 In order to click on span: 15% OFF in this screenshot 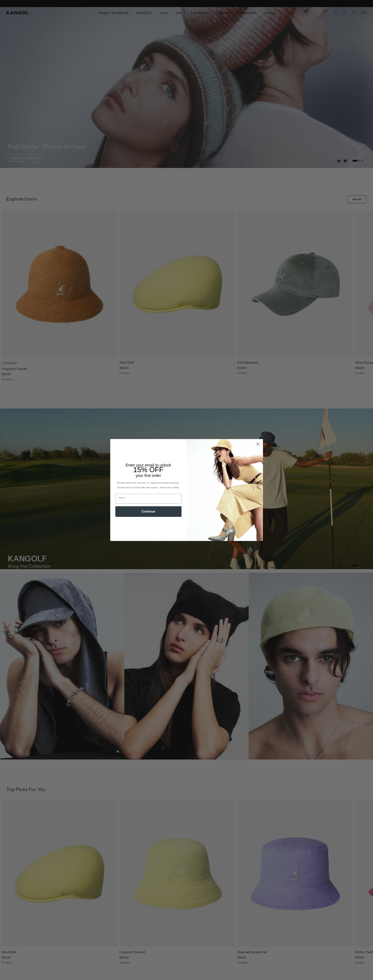, I will do `click(148, 470)`.